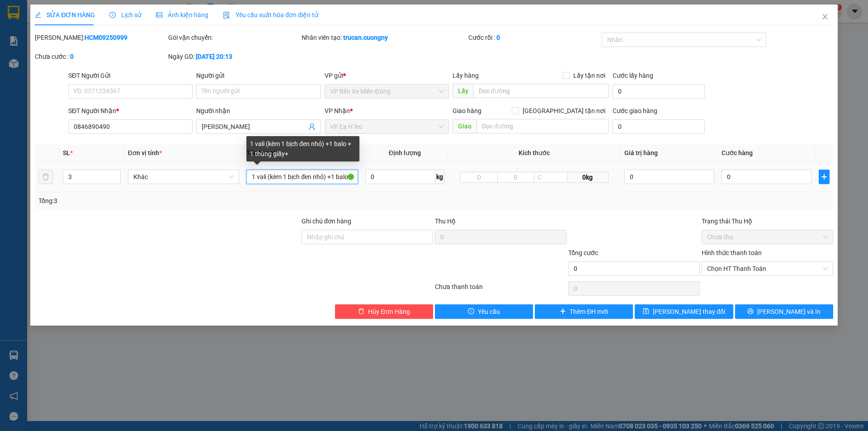 The image size is (868, 431). What do you see at coordinates (387, 91) in the screenshot?
I see `span: VP Bến Xe Miền Đông` at bounding box center [387, 91].